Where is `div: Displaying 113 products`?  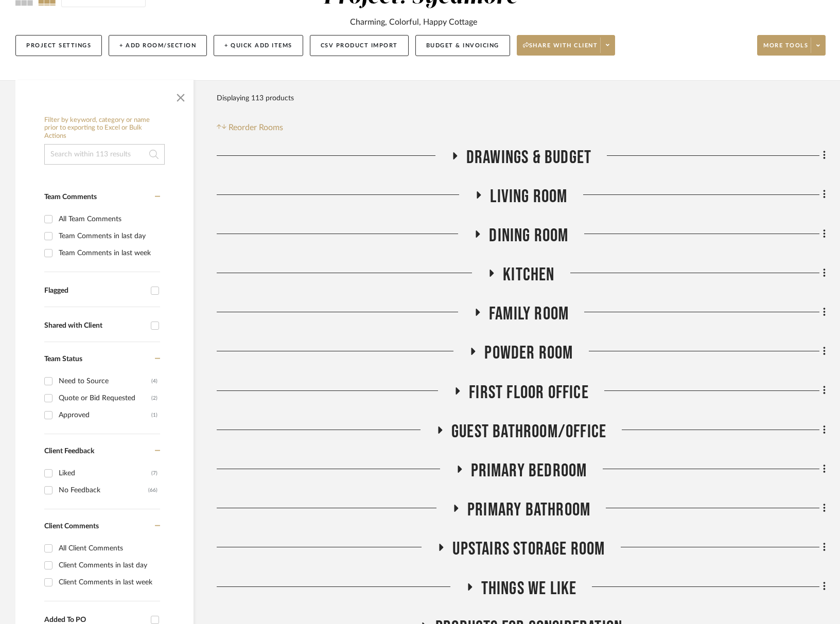
div: Displaying 113 products is located at coordinates (255, 98).